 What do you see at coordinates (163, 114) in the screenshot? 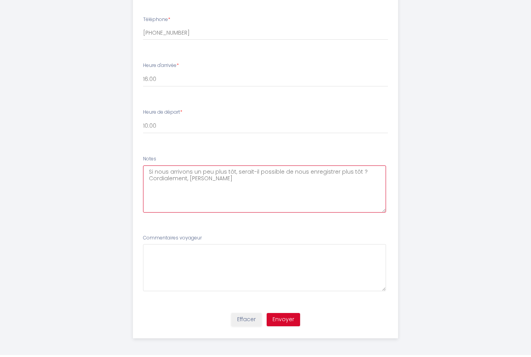
I see `label: Heure de départ` at bounding box center [163, 114].